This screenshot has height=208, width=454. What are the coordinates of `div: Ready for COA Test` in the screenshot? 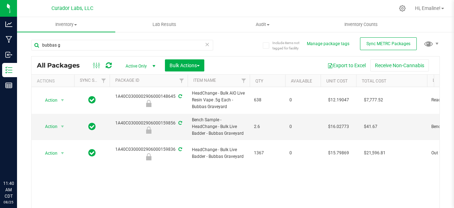 It's located at (149, 103).